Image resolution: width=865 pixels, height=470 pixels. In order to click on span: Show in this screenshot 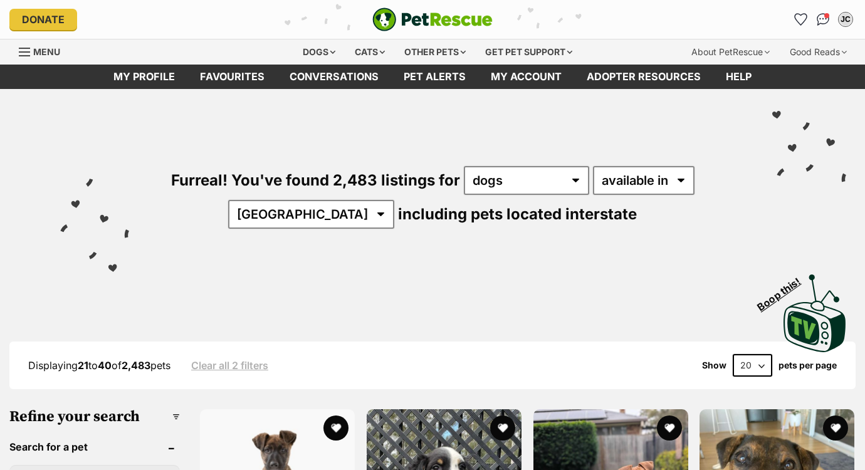, I will do `click(714, 365)`.